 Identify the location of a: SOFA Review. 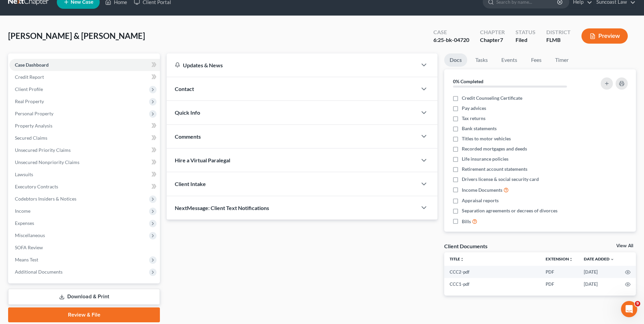
(84, 248).